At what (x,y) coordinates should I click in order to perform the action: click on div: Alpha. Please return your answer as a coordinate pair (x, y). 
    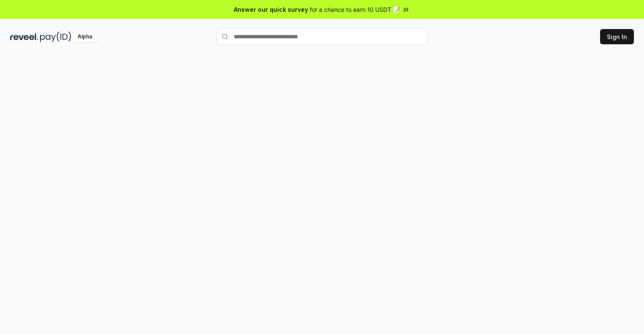
    Looking at the image, I should click on (85, 36).